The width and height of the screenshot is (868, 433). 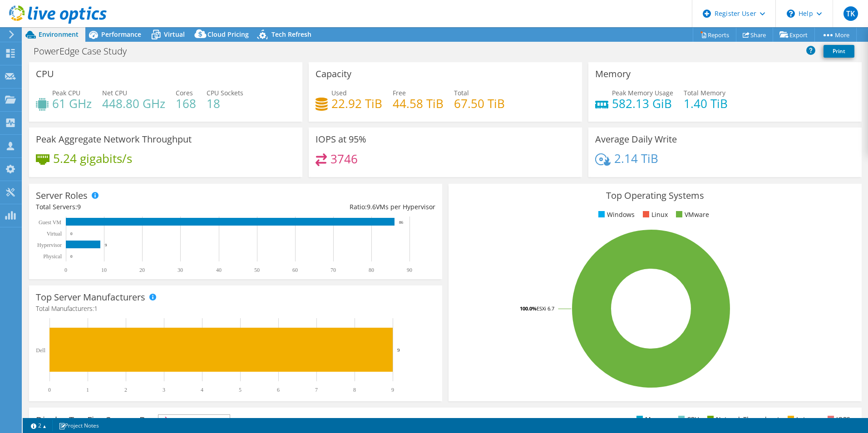 What do you see at coordinates (135, 207) in the screenshot?
I see `div: Total Servers:` at bounding box center [135, 207].